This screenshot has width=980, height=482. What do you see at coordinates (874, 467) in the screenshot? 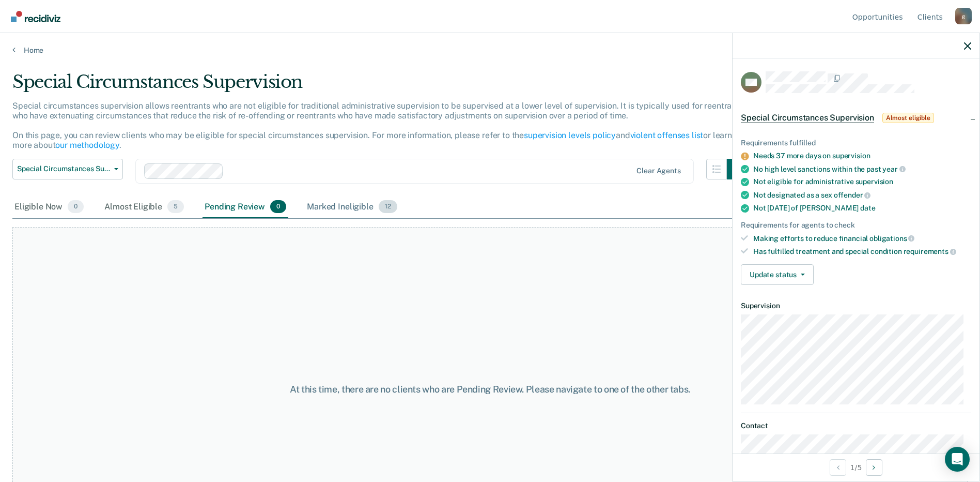
I see `button: Next Opportunity` at bounding box center [874, 467].